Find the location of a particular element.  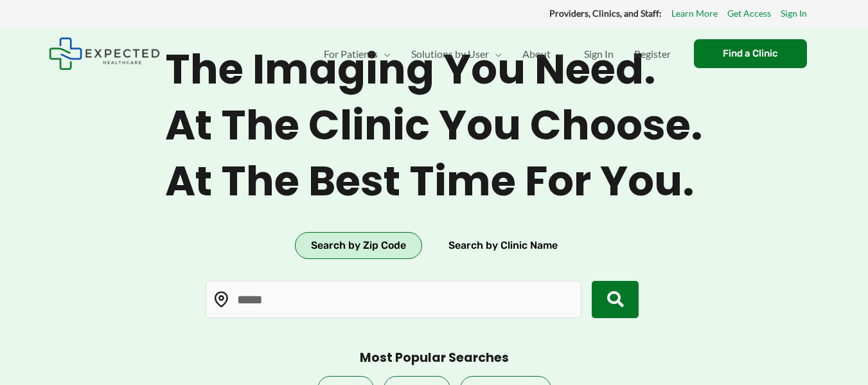

span: The imaging you need. is located at coordinates (434, 70).